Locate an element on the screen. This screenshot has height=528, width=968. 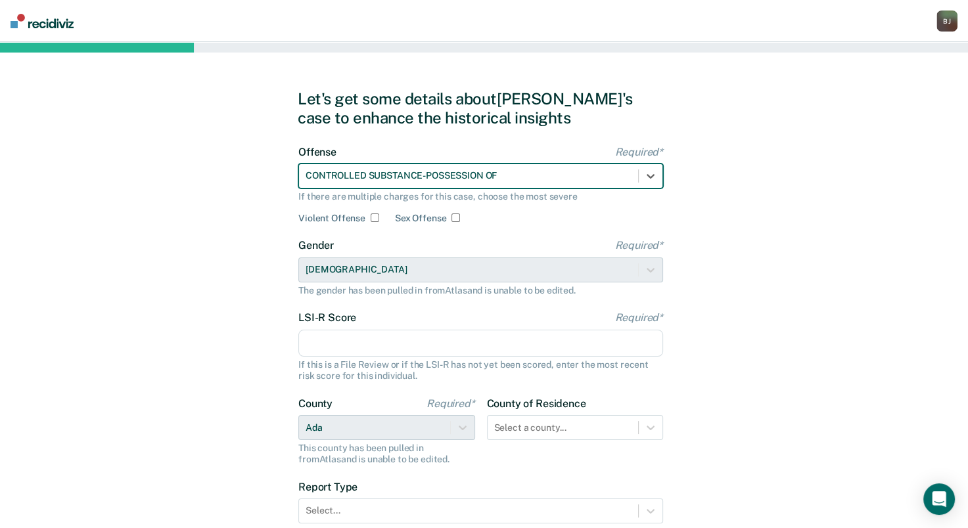
img: Recidiviz is located at coordinates (42, 21).